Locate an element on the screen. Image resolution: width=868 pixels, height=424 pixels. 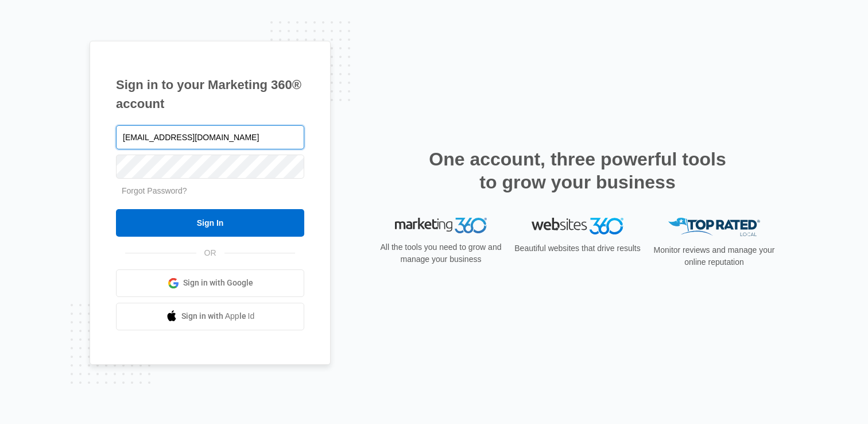
span: Sign in with Apple Id is located at coordinates (218, 316).